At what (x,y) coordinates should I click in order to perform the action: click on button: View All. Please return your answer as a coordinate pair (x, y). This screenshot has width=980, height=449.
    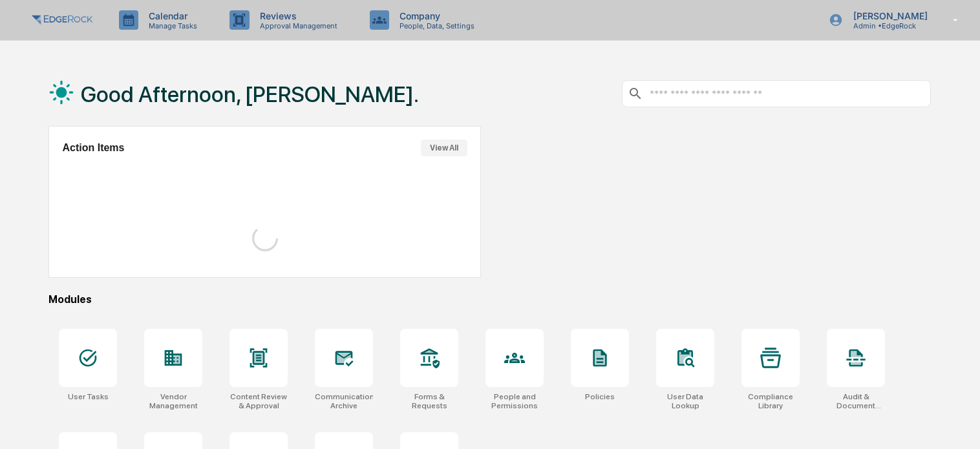
    Looking at the image, I should click on (444, 148).